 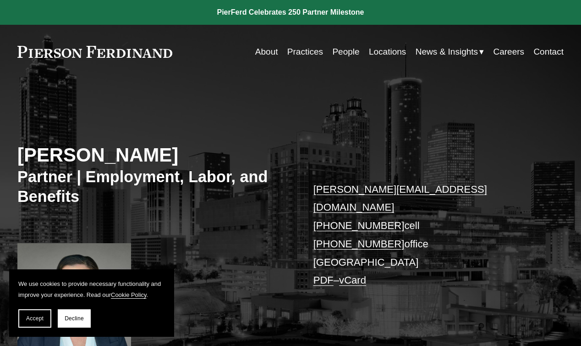 What do you see at coordinates (92, 303) in the screenshot?
I see `section: Cookie banner` at bounding box center [92, 303].